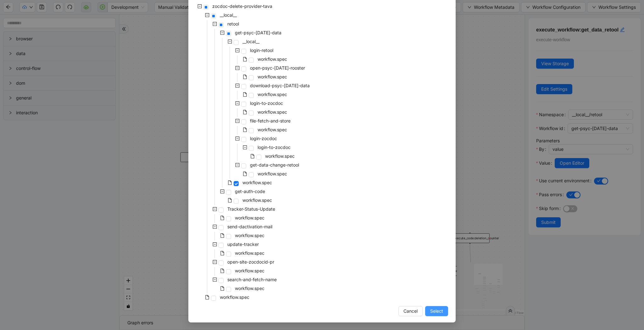 The image size is (644, 330). I want to click on span: retool, so click(233, 24).